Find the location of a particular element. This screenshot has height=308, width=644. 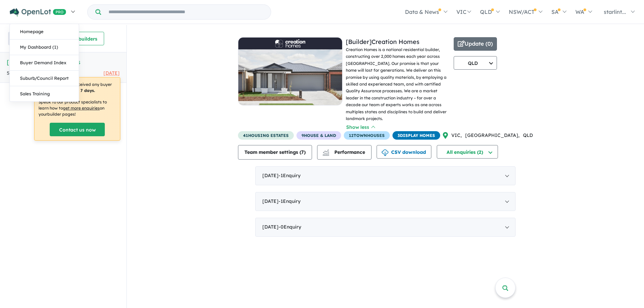

a: Homepage is located at coordinates (44, 32).